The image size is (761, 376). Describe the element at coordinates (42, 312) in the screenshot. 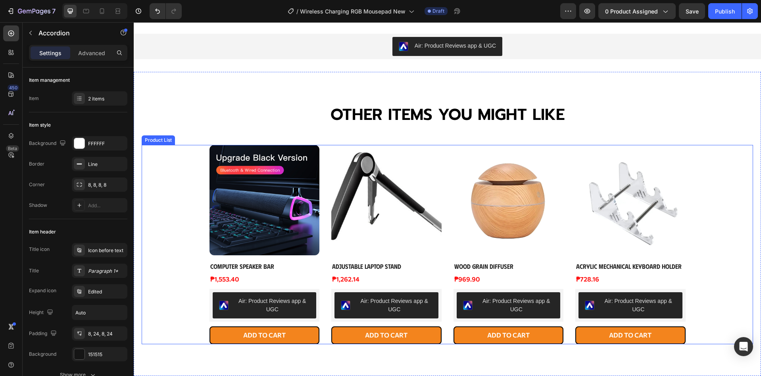

I see `div: Height` at that location.